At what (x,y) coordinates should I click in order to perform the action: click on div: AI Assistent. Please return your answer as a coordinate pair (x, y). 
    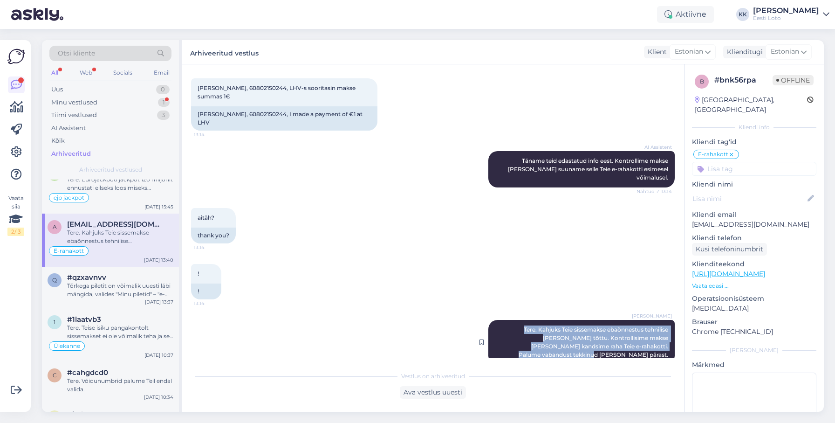
    Looking at the image, I should click on (68, 128).